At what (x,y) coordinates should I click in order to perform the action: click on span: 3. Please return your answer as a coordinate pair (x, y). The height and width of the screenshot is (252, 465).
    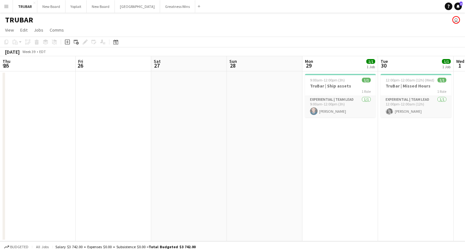
    Looking at the image, I should click on (460, 3).